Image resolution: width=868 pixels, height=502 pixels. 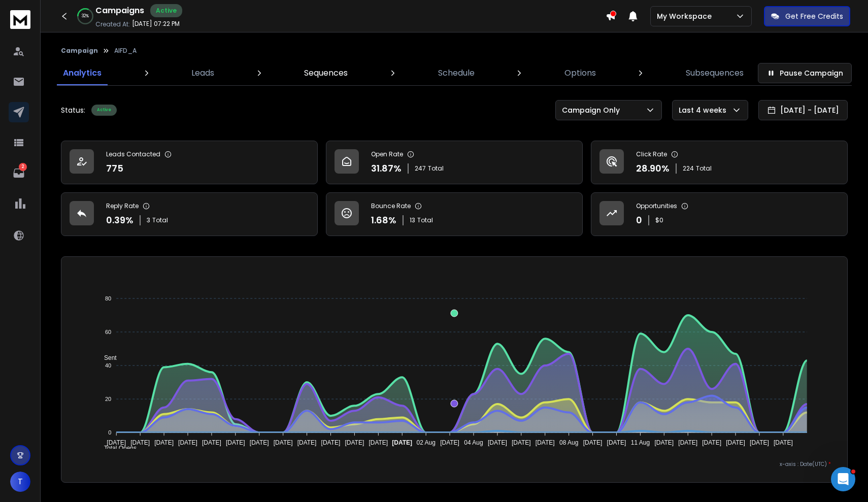 I want to click on button: Pause Campaign, so click(x=805, y=73).